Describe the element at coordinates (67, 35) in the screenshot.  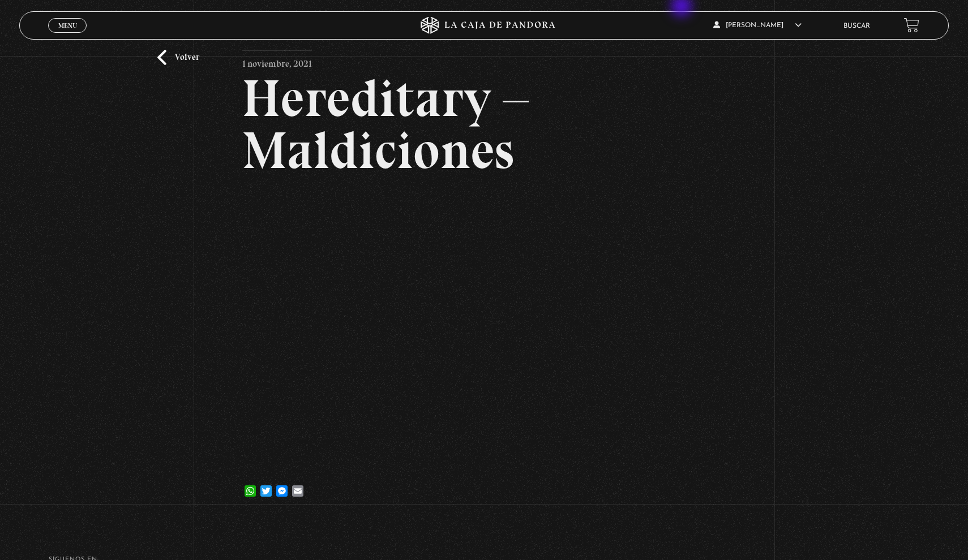
I see `span: Cerrar` at that location.